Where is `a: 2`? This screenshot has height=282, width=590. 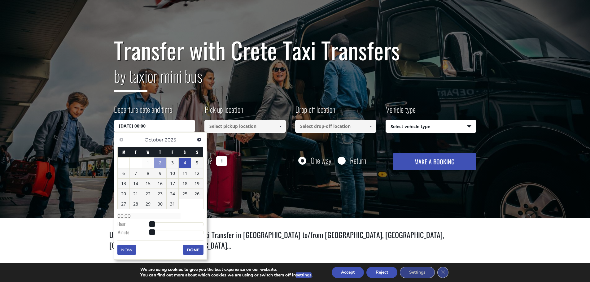 a: 2 is located at coordinates (160, 163).